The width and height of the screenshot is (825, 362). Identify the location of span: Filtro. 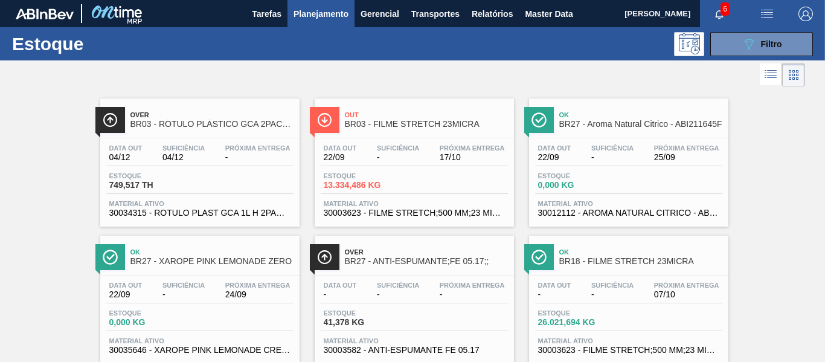
(771, 44).